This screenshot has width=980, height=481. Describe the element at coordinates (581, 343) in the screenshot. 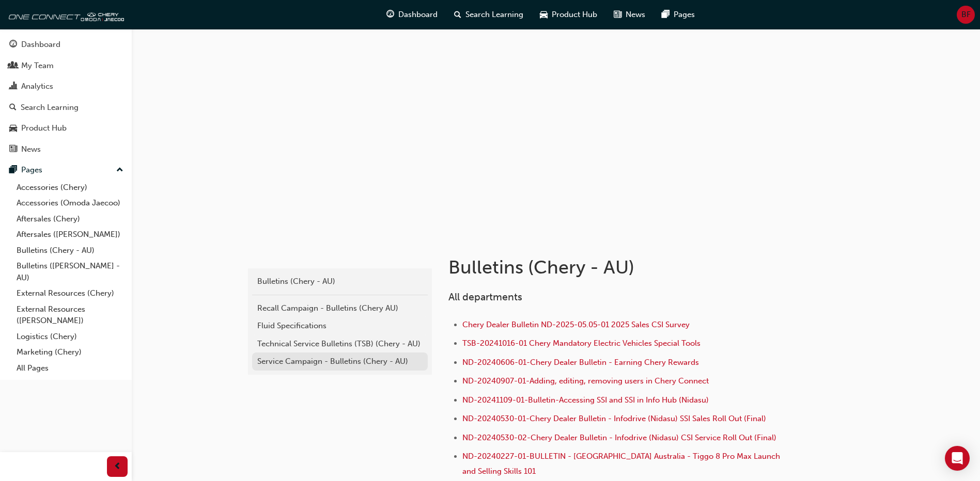

I see `span: TSB-20241016-01 Chery Mandatory Electric Vehicles Special Tools` at that location.